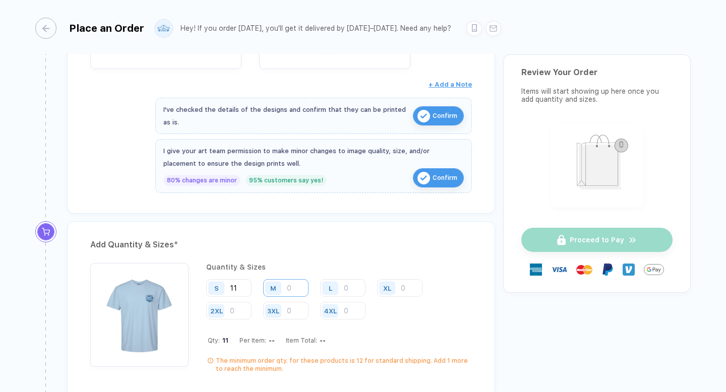 The width and height of the screenshot is (726, 392). What do you see at coordinates (330, 288) in the screenshot?
I see `div: L` at bounding box center [330, 288].